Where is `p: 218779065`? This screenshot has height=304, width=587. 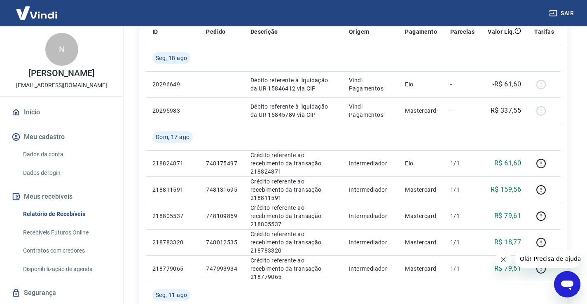 p: 218779065 is located at coordinates (173, 269).